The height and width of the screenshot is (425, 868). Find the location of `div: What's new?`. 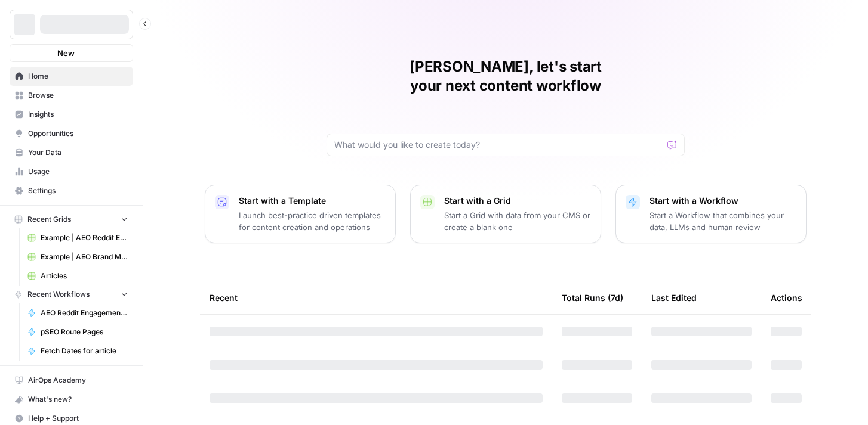

div: What's new? is located at coordinates (71, 399).